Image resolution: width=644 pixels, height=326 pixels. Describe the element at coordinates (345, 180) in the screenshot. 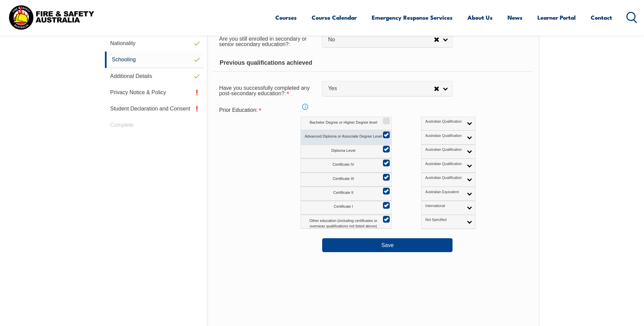

I see `label: Certificate III` at that location.